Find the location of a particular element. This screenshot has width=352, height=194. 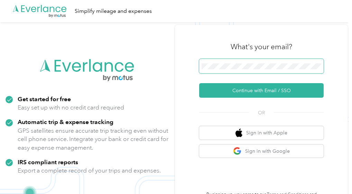

p: GPS satellites ensure accurate trip tracking even without cell phone service. Integrate your bank... is located at coordinates (93, 139).